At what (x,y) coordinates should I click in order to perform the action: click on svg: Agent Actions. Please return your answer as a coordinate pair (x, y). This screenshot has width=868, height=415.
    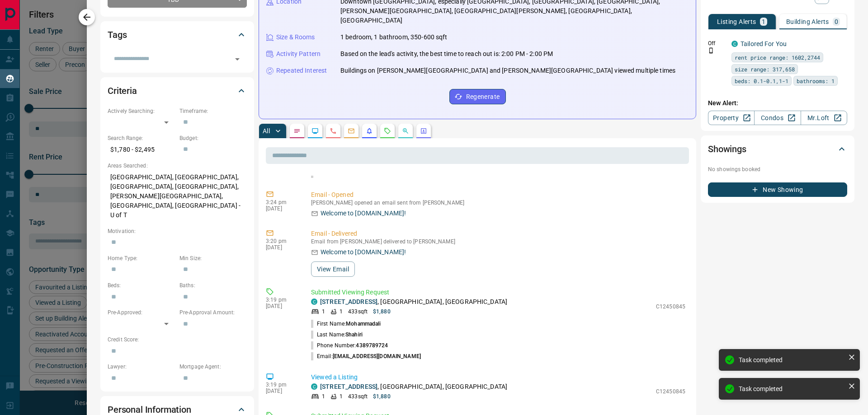
    Looking at the image, I should click on (424, 131).